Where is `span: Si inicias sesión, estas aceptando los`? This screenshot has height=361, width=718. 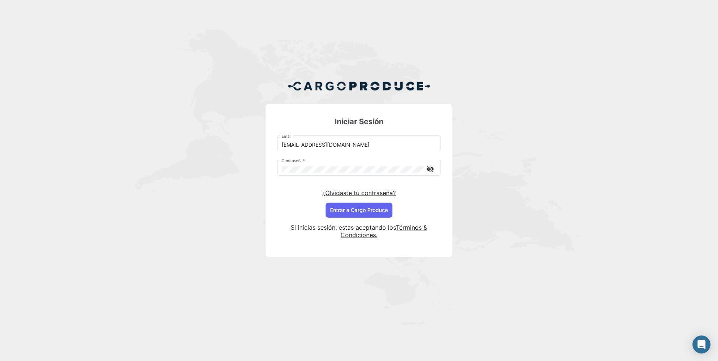 span: Si inicias sesión, estas aceptando los is located at coordinates (343, 228).